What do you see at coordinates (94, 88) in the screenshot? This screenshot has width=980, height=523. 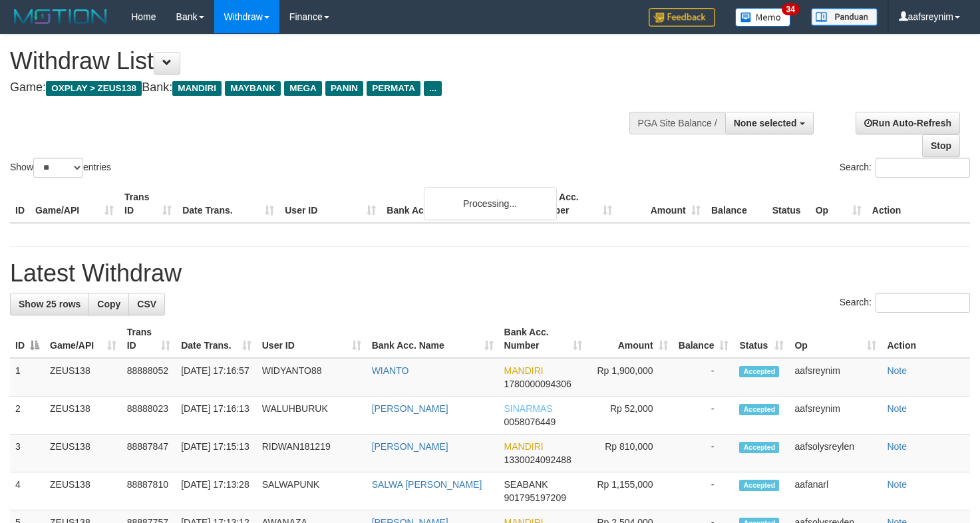 I see `span: OXPLAY > ZEUS138` at bounding box center [94, 88].